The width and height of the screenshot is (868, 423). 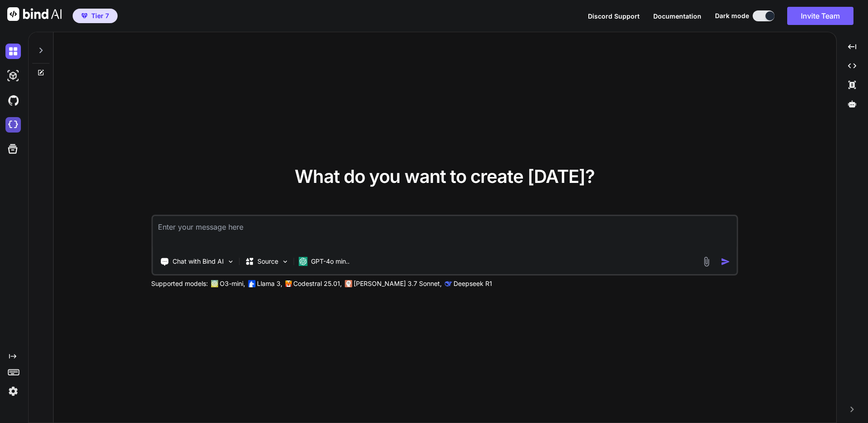 What do you see at coordinates (268, 261) in the screenshot?
I see `p: Source` at bounding box center [268, 261].